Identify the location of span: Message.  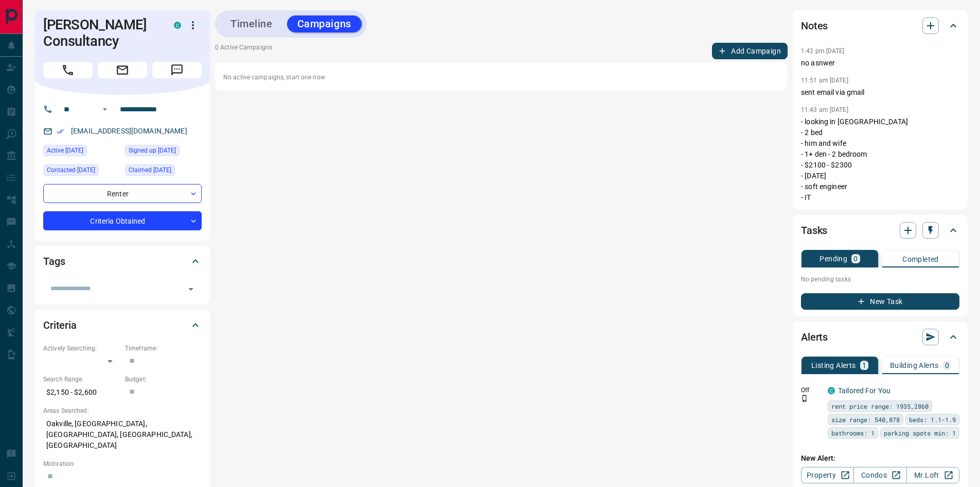
(177, 70).